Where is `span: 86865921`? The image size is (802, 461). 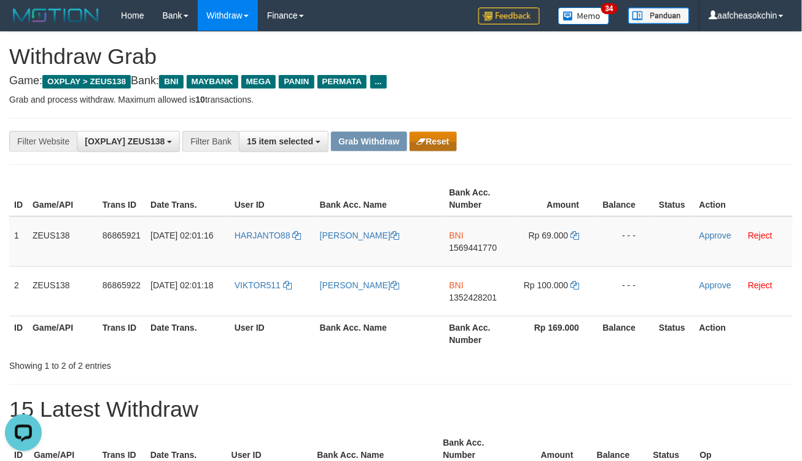
span: 86865921 is located at coordinates (122, 235).